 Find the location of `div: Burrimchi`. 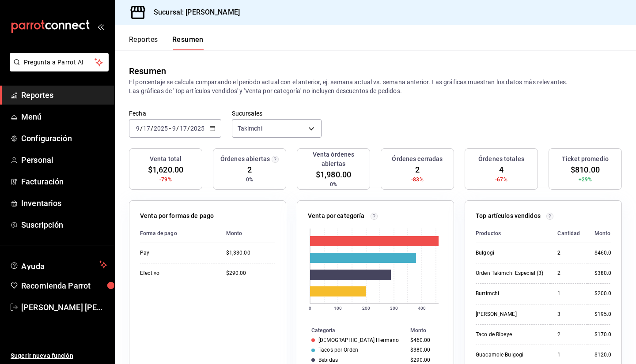

div: Burrimchi is located at coordinates (509, 293).